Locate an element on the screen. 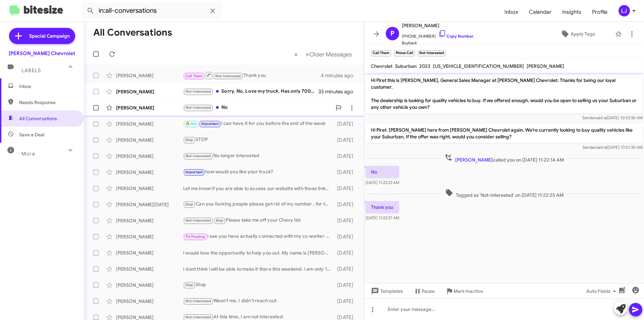 The width and height of the screenshot is (644, 320). span: Chevrolet is located at coordinates (382, 66).